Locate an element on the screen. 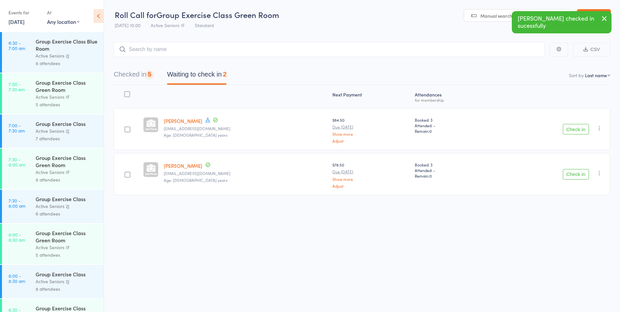 The width and height of the screenshot is (620, 312). div: 2 is located at coordinates (225, 74).